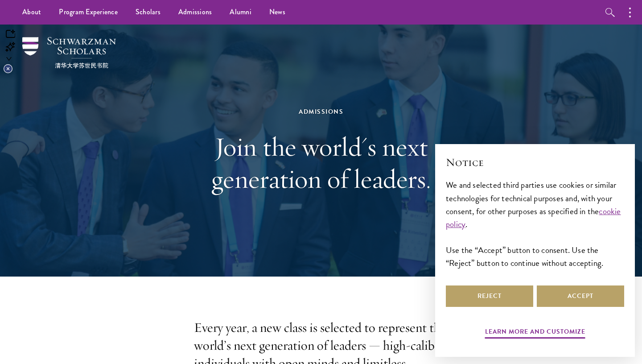  I want to click on h2: Notice, so click(536, 162).